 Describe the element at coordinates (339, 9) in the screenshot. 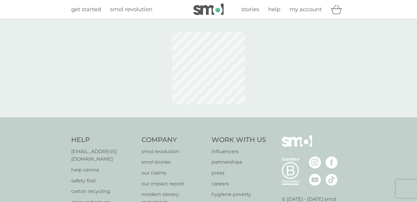

I see `div: basket` at that location.